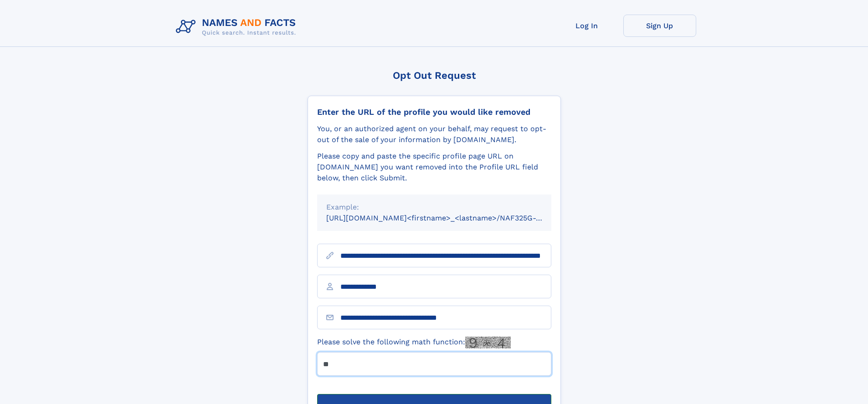 The image size is (868, 404). What do you see at coordinates (413, 342) in the screenshot?
I see `label: Please solve the following math function:` at bounding box center [413, 342].